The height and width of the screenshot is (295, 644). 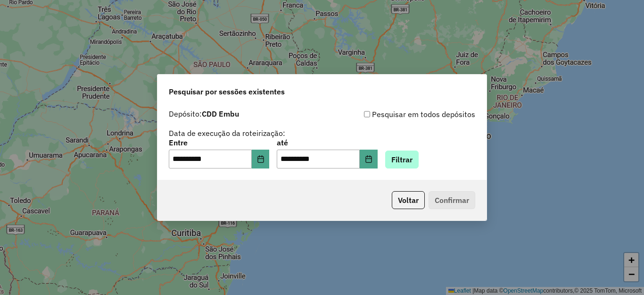 I want to click on label: Data de execução da roteirização:, so click(x=227, y=133).